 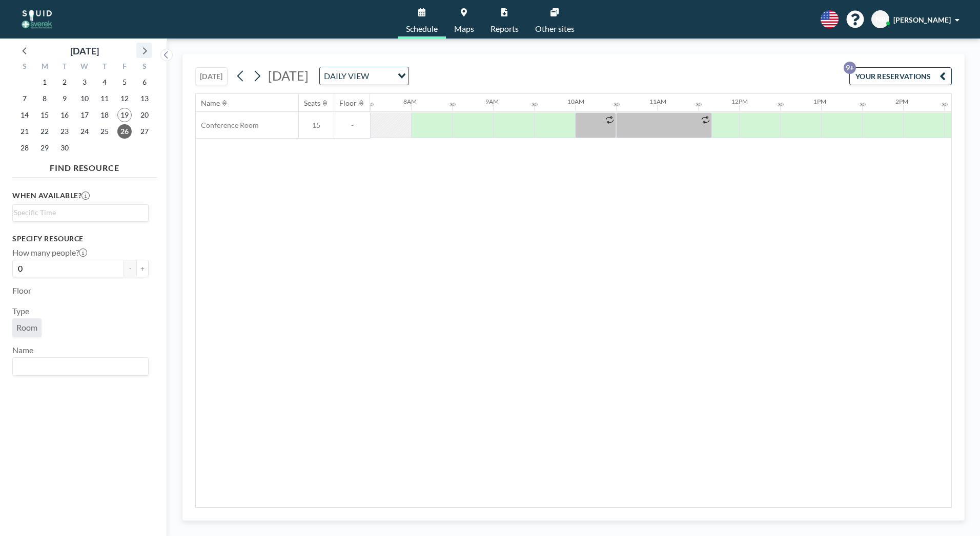 I want to click on div: 10AM, so click(x=576, y=101).